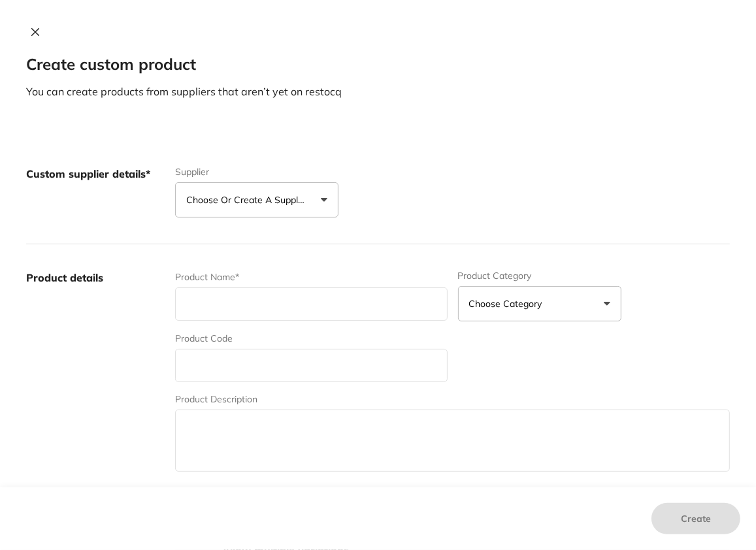 The height and width of the screenshot is (550, 756). I want to click on p: Choose Category, so click(509, 304).